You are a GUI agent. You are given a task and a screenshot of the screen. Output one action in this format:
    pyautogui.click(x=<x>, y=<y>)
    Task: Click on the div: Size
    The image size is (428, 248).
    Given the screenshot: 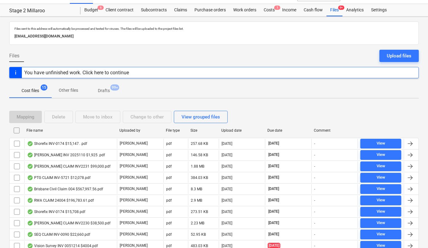 What is the action you would take?
    pyautogui.click(x=203, y=131)
    